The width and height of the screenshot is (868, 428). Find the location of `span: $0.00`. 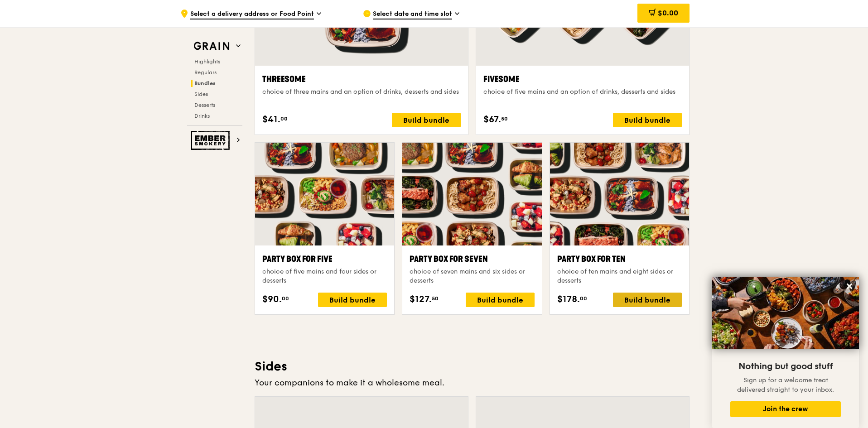

span: $0.00 is located at coordinates (668, 13).